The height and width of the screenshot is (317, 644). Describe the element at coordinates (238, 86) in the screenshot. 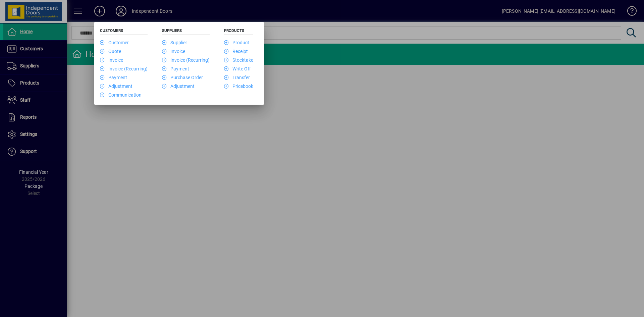

I see `a: Pricebook` at that location.